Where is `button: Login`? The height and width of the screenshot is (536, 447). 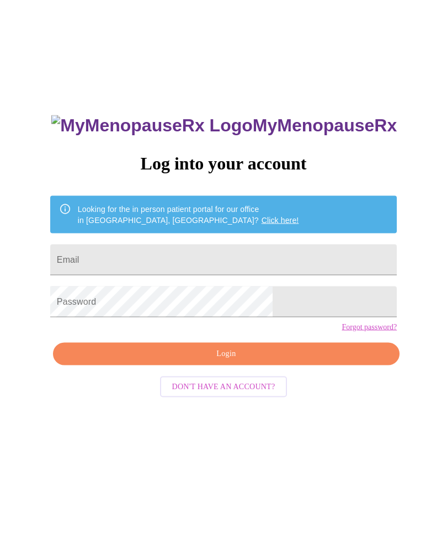
button: Login is located at coordinates (226, 354).